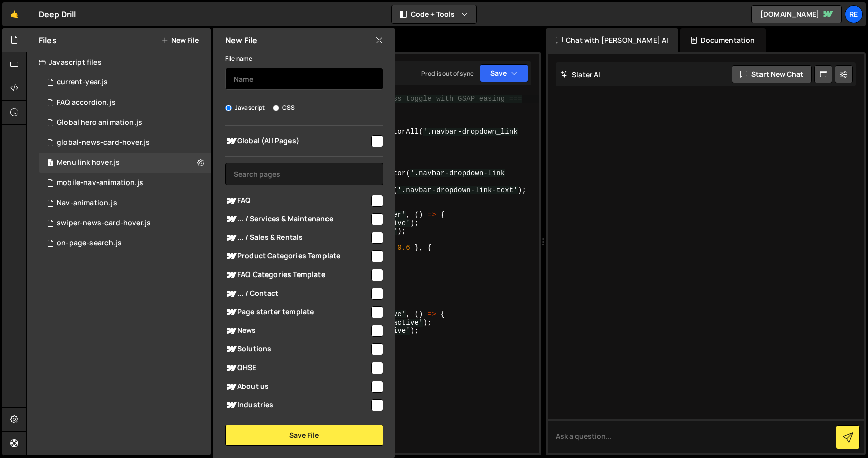 The height and width of the screenshot is (458, 868). What do you see at coordinates (722, 40) in the screenshot?
I see `div: Documentation` at bounding box center [722, 40].